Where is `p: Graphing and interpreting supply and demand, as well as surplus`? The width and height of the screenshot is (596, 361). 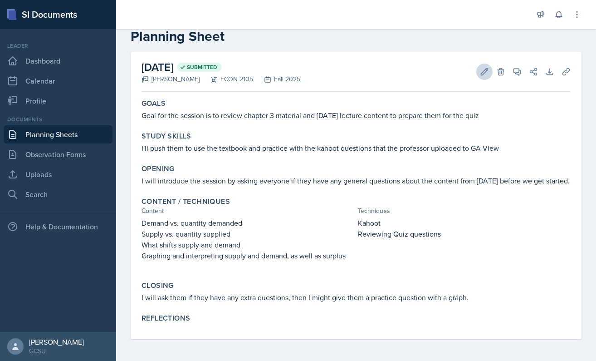 p: Graphing and interpreting supply and demand, as well as surplus is located at coordinates (248, 255).